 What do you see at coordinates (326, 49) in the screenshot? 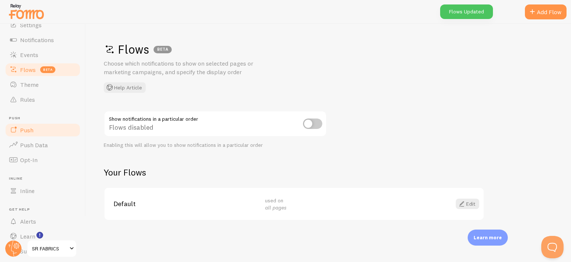
I see `h1: Flows` at bounding box center [326, 49].